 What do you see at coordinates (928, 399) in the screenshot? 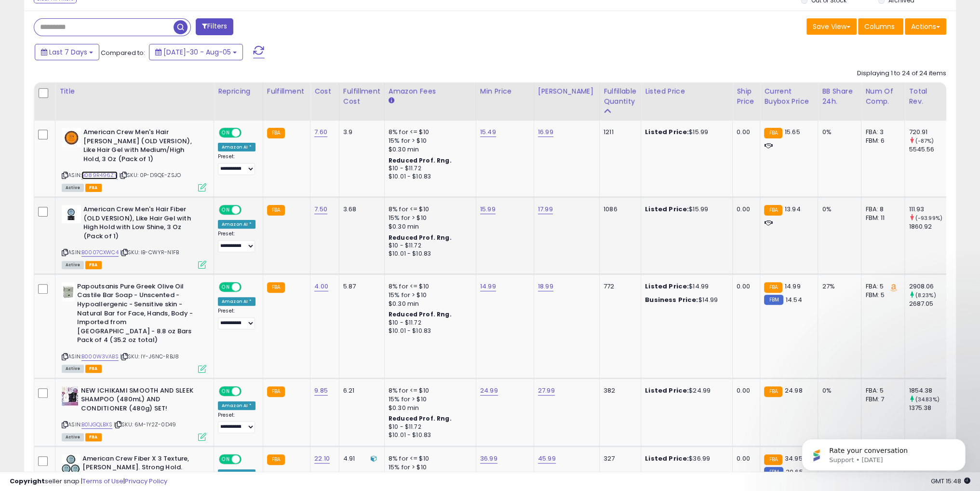
I see `small: (34.83%)` at bounding box center [928, 399].